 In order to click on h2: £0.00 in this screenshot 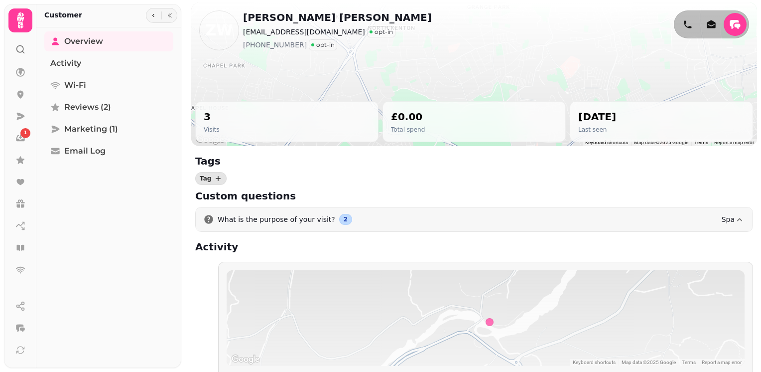, I will do `click(408, 117)`.